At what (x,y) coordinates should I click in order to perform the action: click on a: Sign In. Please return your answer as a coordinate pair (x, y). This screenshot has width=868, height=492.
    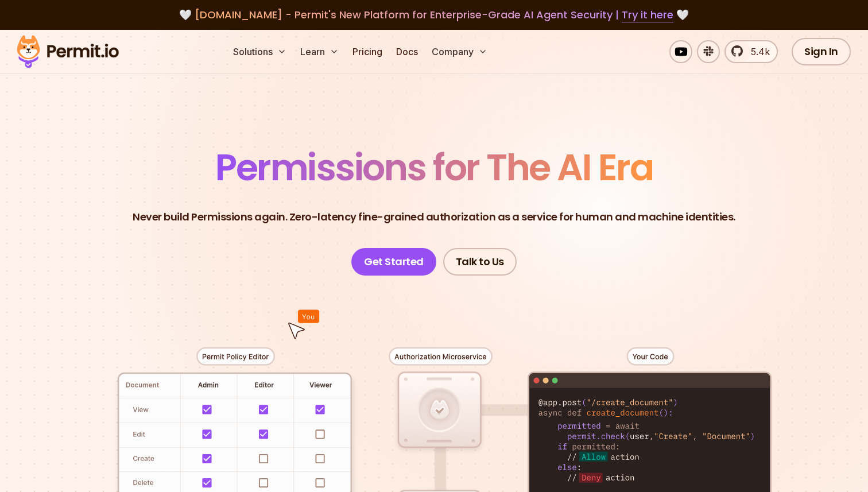
    Looking at the image, I should click on (821, 51).